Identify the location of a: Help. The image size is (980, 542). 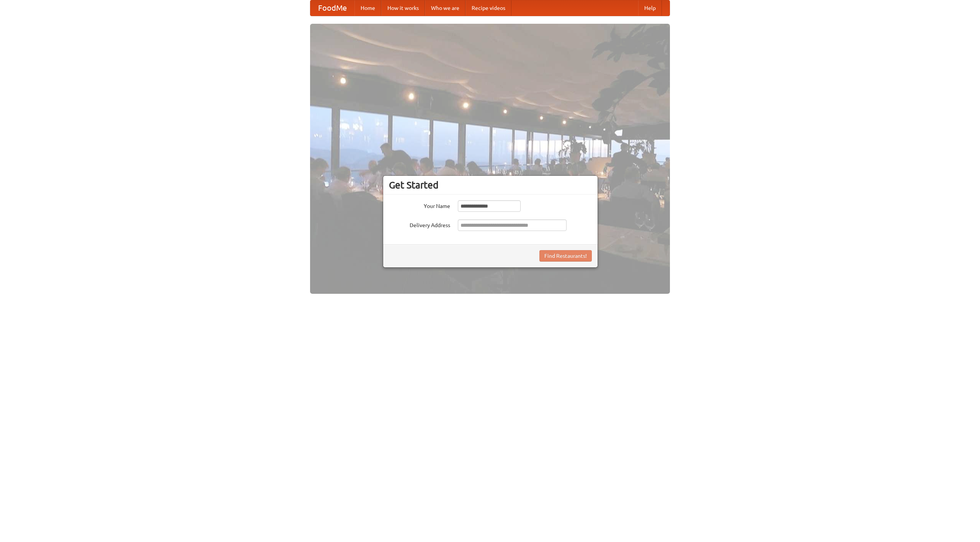
(651, 8).